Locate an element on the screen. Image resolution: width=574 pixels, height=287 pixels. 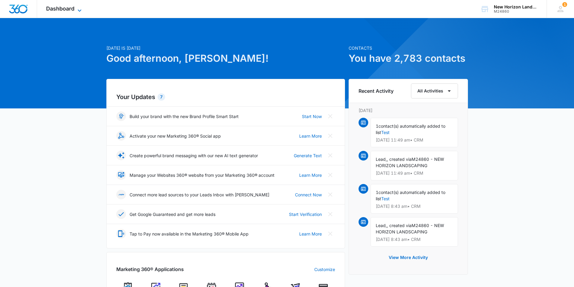
div: notifications count is located at coordinates (564, 5).